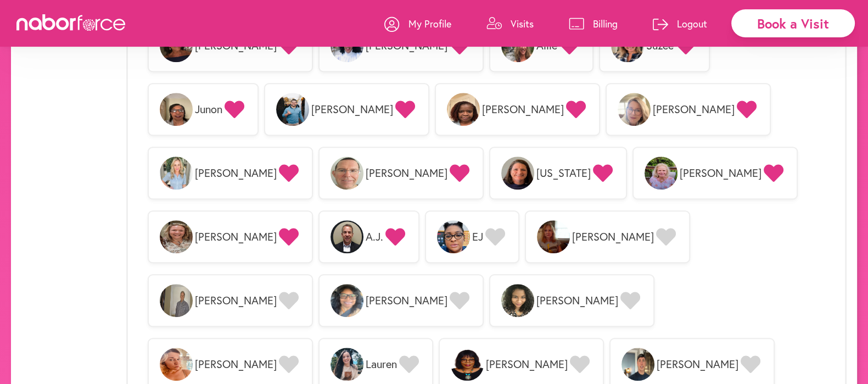  What do you see at coordinates (347, 364) in the screenshot?
I see `img: RpezxGKeS3K3z7X8BSi6` at bounding box center [347, 364].